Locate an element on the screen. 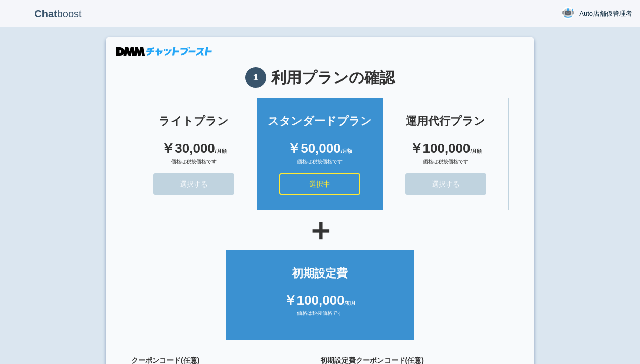 This screenshot has height=364, width=640. h1: 利用プランの確認 is located at coordinates (320, 77).